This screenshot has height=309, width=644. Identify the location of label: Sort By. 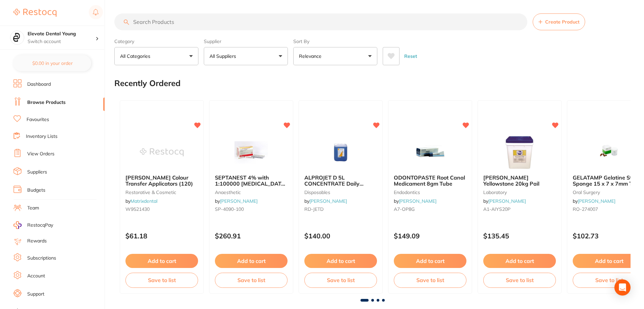
(335, 41).